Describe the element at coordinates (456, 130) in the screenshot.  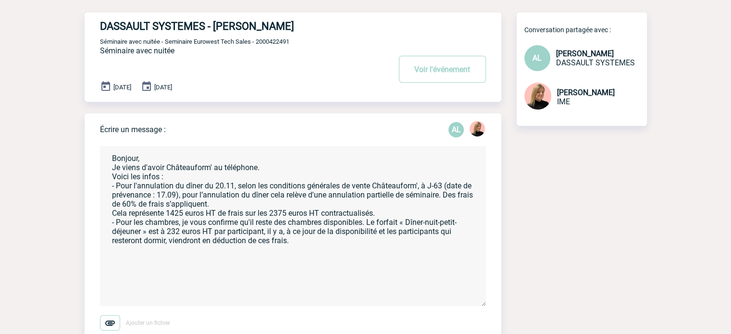
I see `p: AL` at that location.